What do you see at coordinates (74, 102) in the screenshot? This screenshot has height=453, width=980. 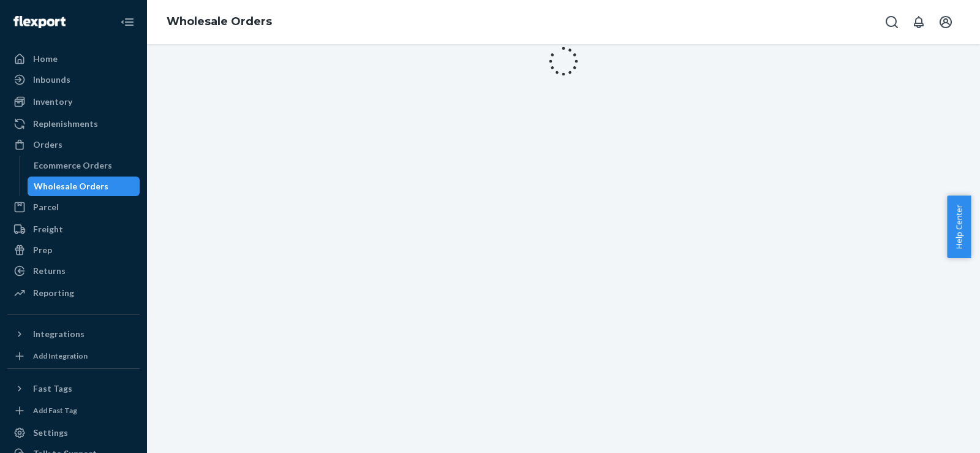 I see `a: Inventory` at bounding box center [74, 102].